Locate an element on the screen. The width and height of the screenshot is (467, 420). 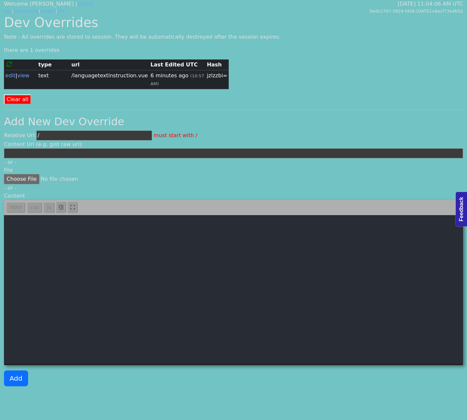
h1: Dev Overrides is located at coordinates (234, 22).